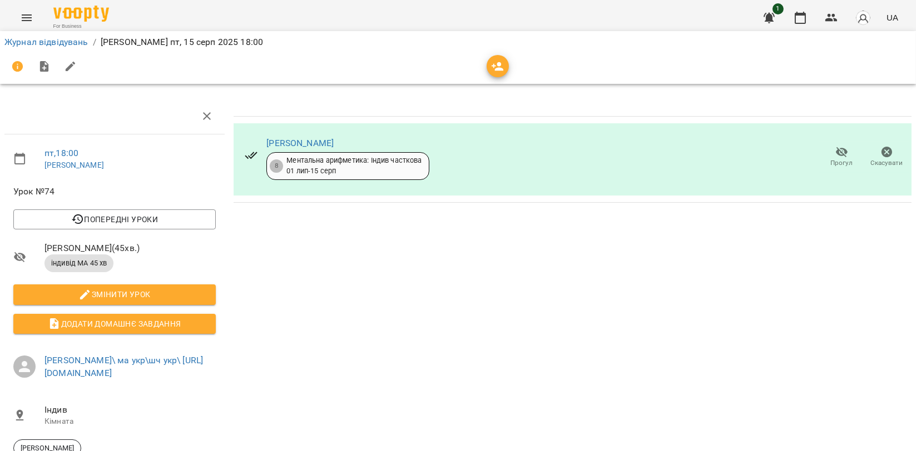 This screenshot has width=916, height=451. I want to click on span: Попередні уроки, so click(115, 220).